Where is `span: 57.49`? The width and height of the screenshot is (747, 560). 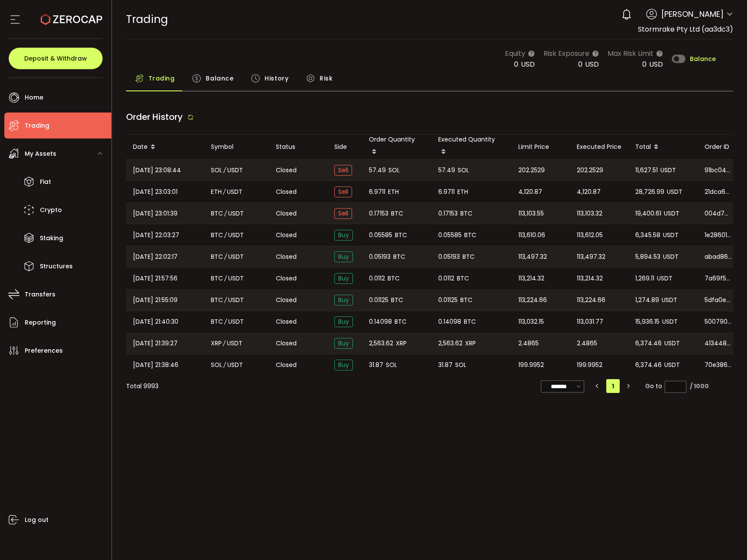
span: 57.49 is located at coordinates (377, 170).